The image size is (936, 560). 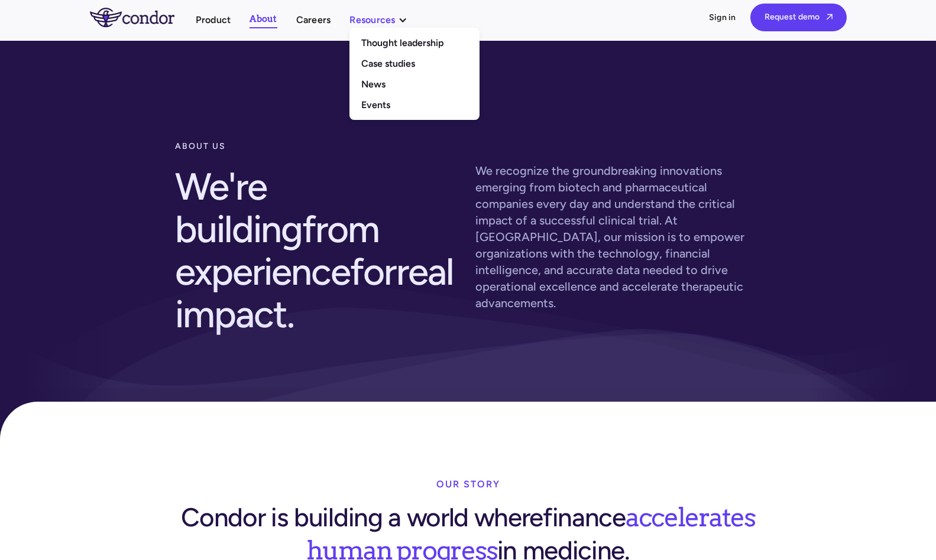 I want to click on a: Sign in, so click(x=722, y=18).